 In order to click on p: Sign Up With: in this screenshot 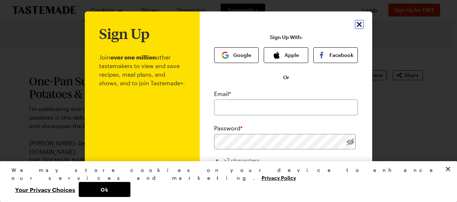, I will do `click(286, 37)`.